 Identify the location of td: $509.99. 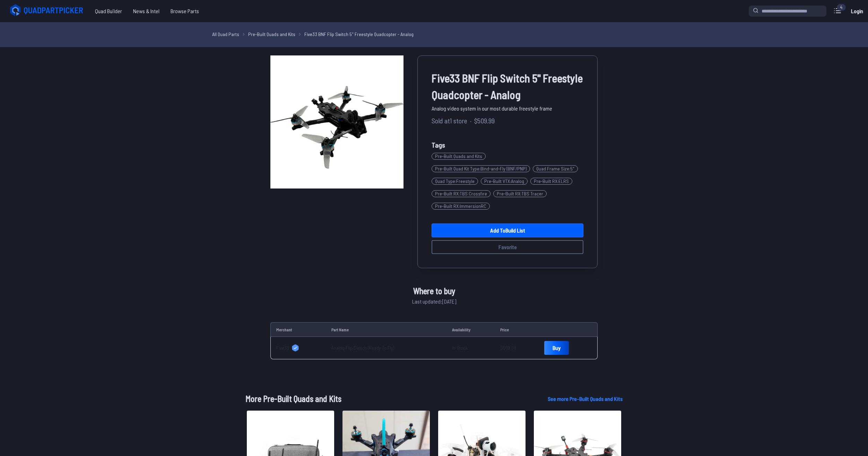
(516, 348).